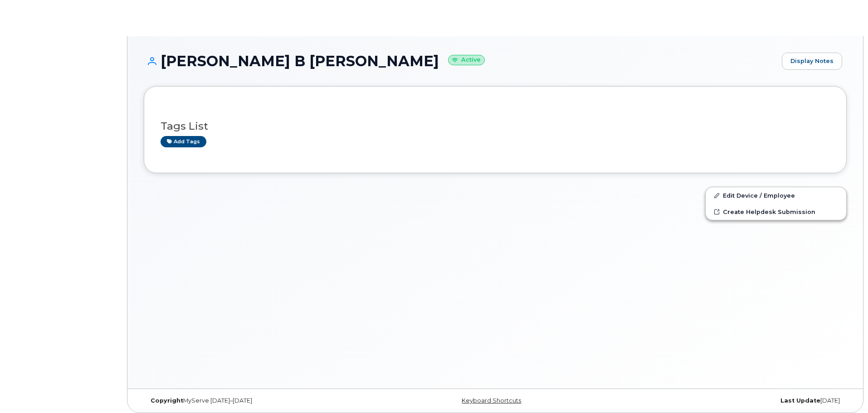 This screenshot has width=868, height=413. I want to click on strong: Copyright, so click(167, 400).